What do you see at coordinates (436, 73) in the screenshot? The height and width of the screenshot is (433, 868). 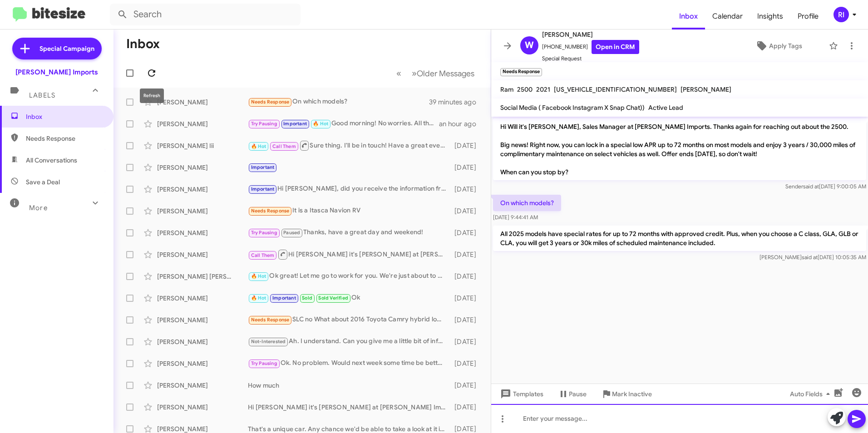 I see `nav: Page navigation example` at bounding box center [436, 73].